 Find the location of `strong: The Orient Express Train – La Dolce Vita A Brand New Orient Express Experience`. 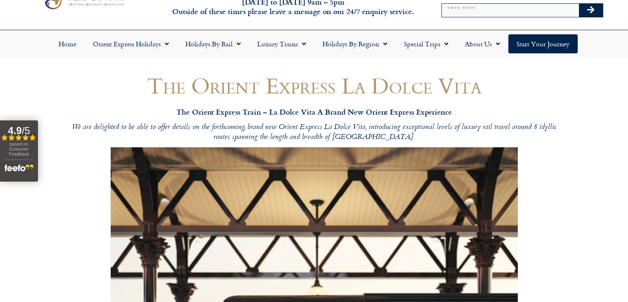

strong: The Orient Express Train – La Dolce Vita A Brand New Orient Express Experience is located at coordinates (314, 112).